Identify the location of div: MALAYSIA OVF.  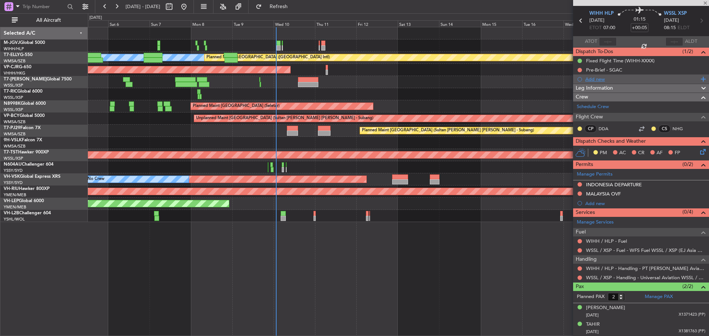
(603, 194).